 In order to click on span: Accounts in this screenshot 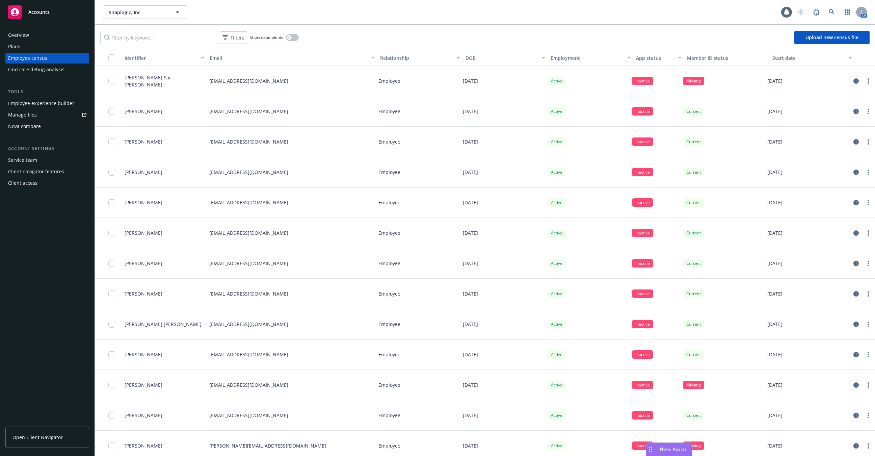, I will do `click(39, 12)`.